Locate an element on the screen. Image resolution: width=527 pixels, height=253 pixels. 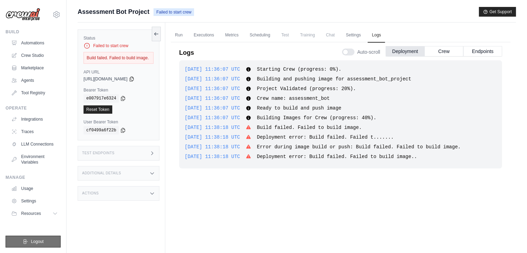
span: Crew name: assessment_bot is located at coordinates (293, 98).